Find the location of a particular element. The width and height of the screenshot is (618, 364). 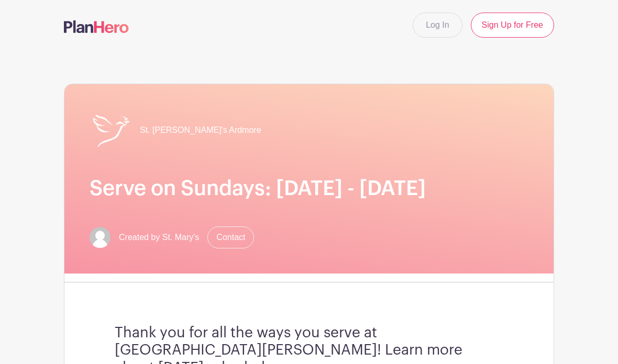

span: Created by St. Mary's is located at coordinates (159, 238).